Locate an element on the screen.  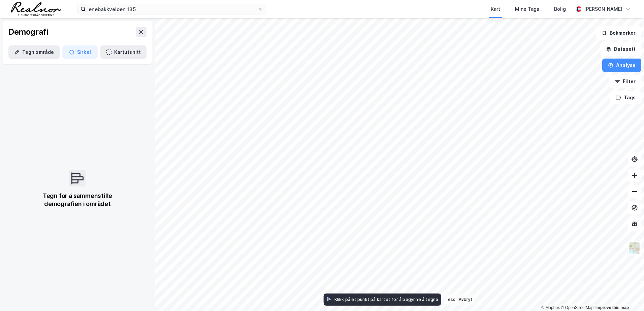
div: Kontrollprogram for chat is located at coordinates (627, 295).